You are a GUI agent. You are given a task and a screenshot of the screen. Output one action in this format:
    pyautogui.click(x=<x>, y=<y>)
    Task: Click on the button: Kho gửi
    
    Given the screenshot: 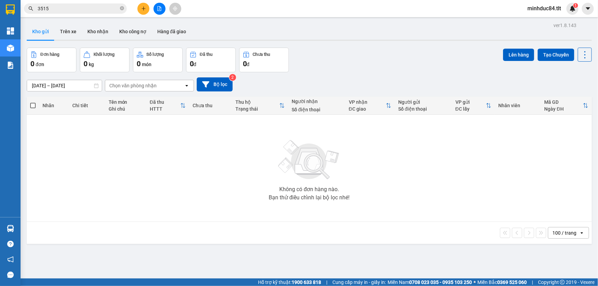 What is the action you would take?
    pyautogui.click(x=40, y=32)
    